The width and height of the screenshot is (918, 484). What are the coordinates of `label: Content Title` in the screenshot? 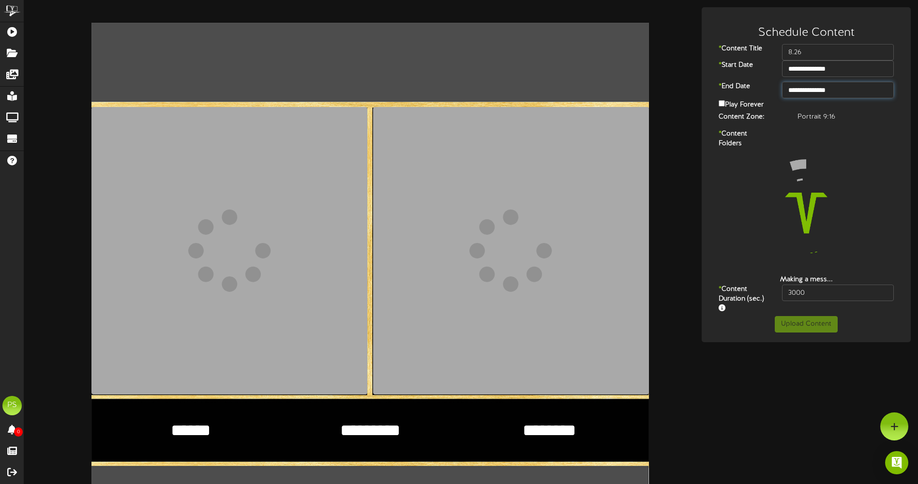 It's located at (743, 49).